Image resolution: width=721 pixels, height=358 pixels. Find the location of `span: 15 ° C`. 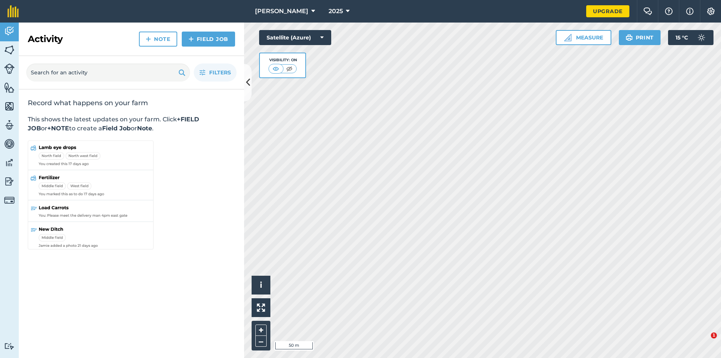

span: 15 ° C is located at coordinates (681, 38).